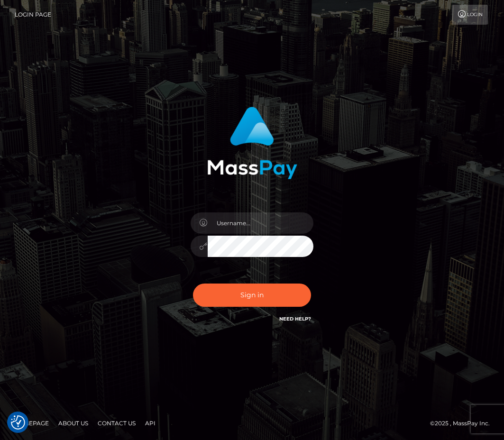 The width and height of the screenshot is (504, 440). What do you see at coordinates (252, 143) in the screenshot?
I see `img: MassPay Login` at bounding box center [252, 143].